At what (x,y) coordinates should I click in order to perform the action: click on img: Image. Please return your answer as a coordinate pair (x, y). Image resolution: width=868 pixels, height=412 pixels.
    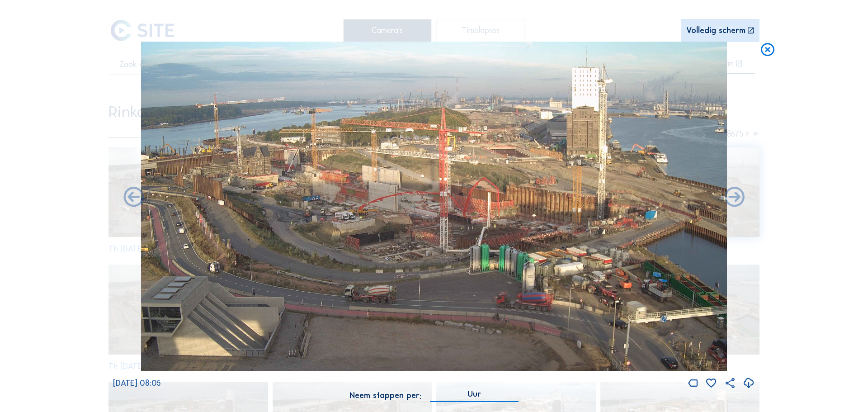
    Looking at the image, I should click on (434, 206).